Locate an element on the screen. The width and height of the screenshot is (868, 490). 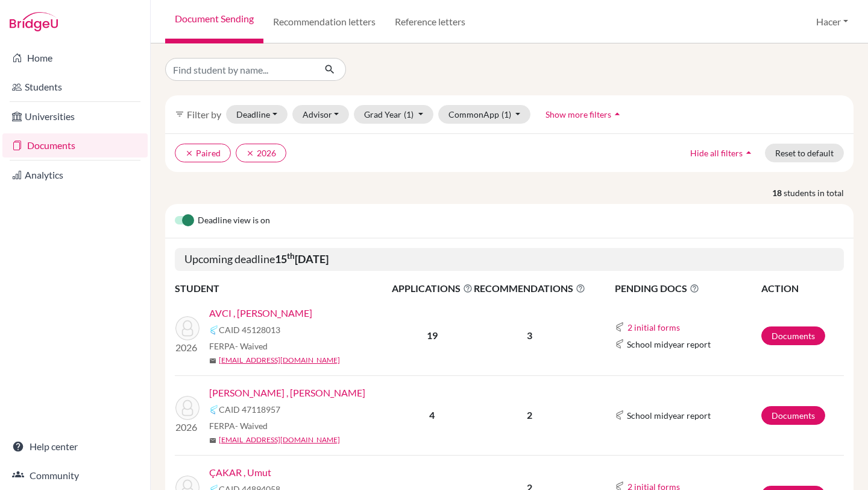
span: Show more filters is located at coordinates (578, 114).